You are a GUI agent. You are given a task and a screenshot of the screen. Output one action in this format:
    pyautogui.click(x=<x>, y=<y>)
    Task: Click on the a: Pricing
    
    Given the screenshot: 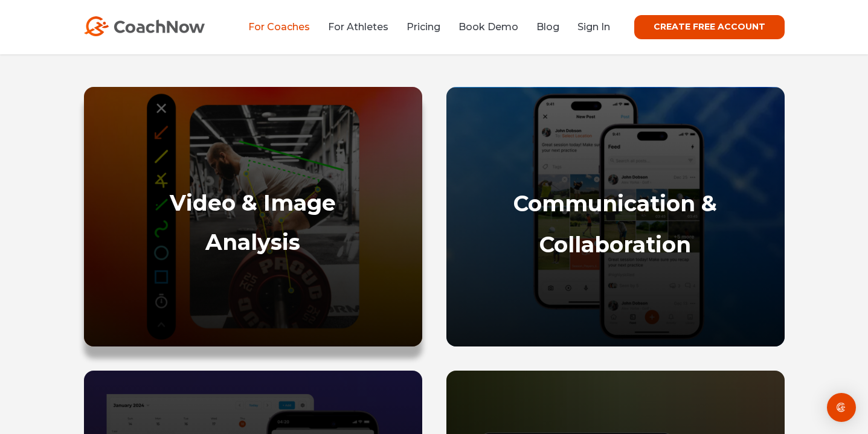 What is the action you would take?
    pyautogui.click(x=424, y=27)
    